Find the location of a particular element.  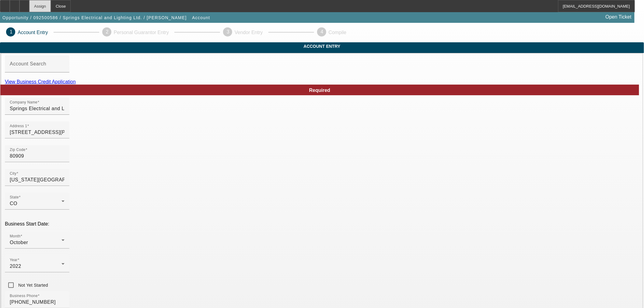

span: Account Entry is located at coordinates (322, 46).